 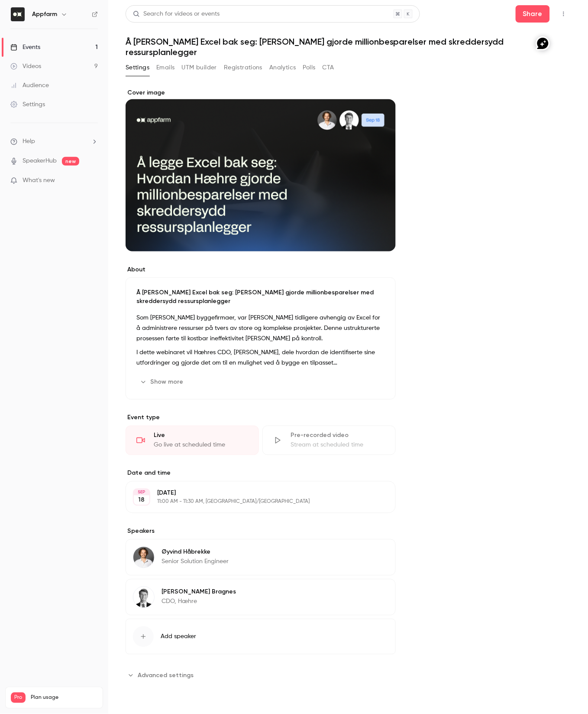 I want to click on p: Event type, so click(x=261, y=418).